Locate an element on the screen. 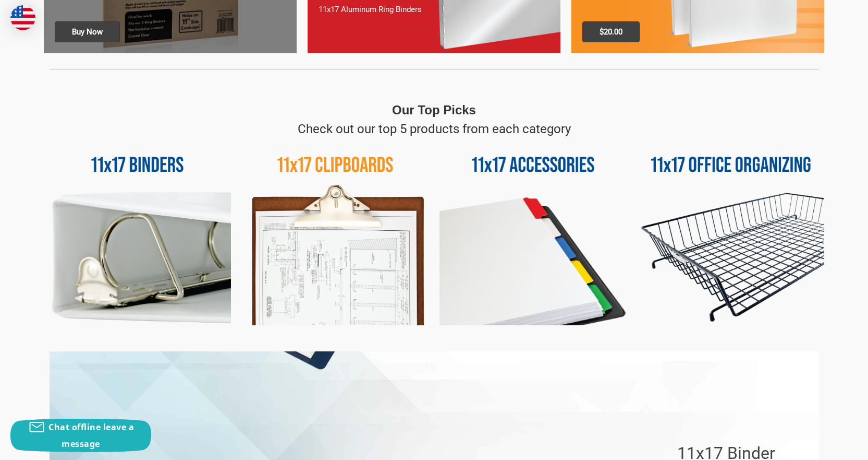 The height and width of the screenshot is (460, 868). img: 11x17 Office Organizing is located at coordinates (731, 232).